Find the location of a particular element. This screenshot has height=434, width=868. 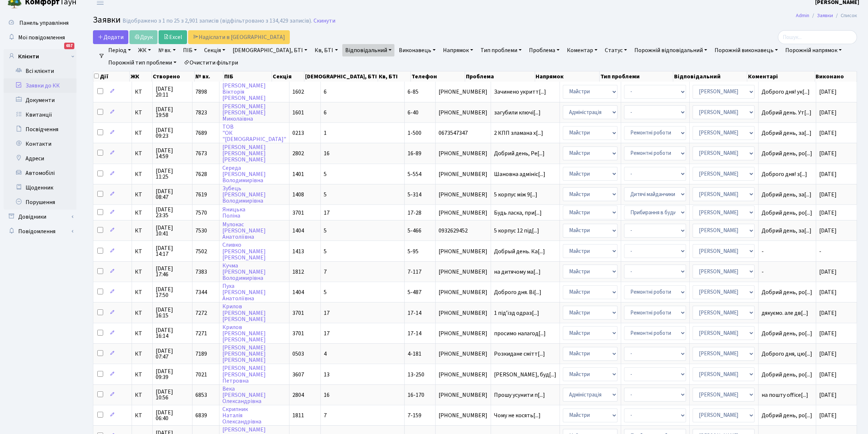

span: 17-28 is located at coordinates (415, 213).